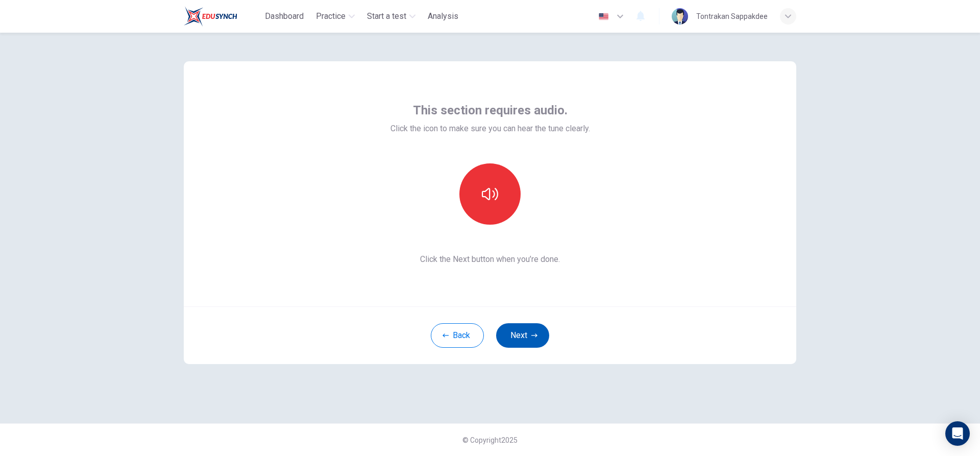  I want to click on div: Tontrakan Sappakdee, so click(732, 16).